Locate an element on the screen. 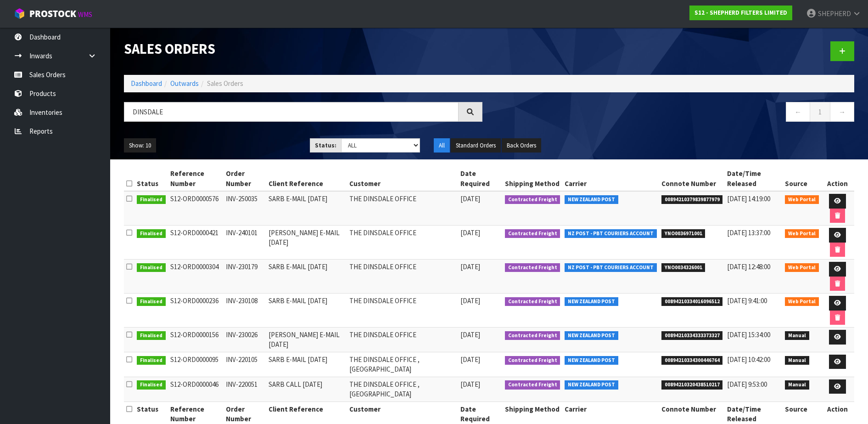 Image resolution: width=868 pixels, height=424 pixels. span: ProStock is located at coordinates (52, 14).